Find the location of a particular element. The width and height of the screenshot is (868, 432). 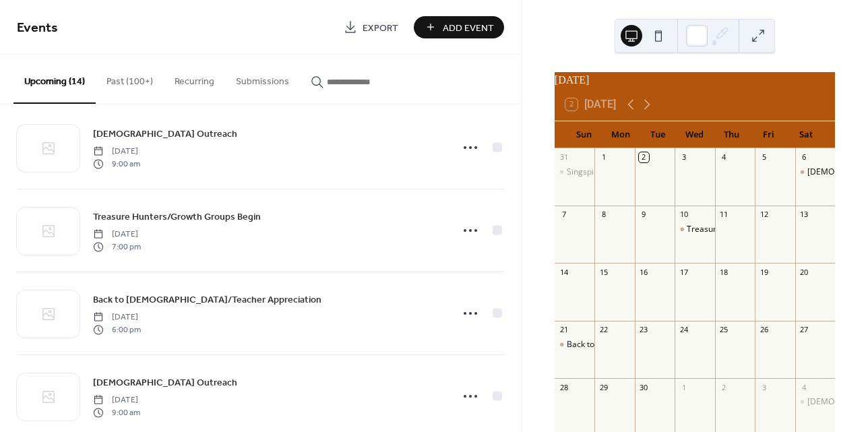

div: Mon is located at coordinates (621, 134).